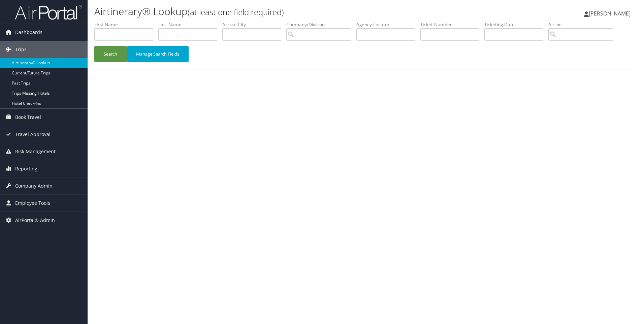 The width and height of the screenshot is (644, 324). Describe the element at coordinates (254, 24) in the screenshot. I see `label: Arrival City` at that location.